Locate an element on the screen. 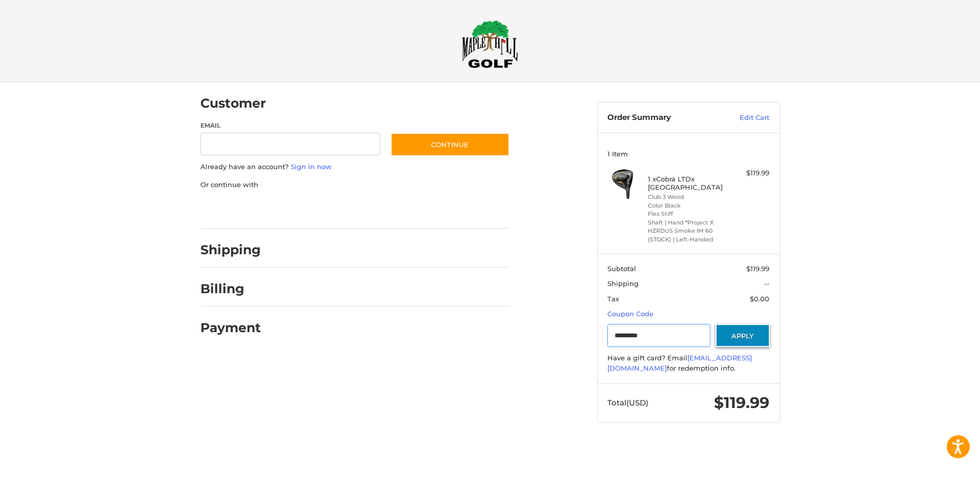  li: Shaft | Hand *Project X HZRDUS Smoke IM 60 (STOCK) | Left-Handed is located at coordinates (687, 231).